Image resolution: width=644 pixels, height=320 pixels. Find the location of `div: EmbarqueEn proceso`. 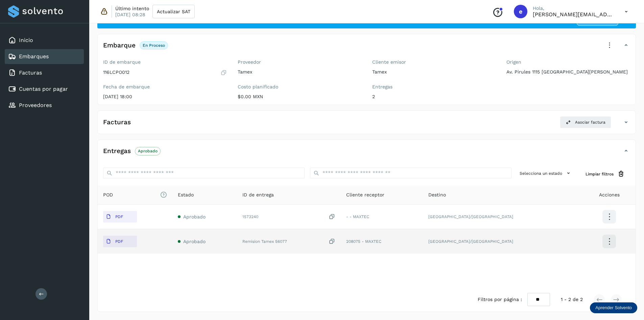

div: EmbarqueEn proceso is located at coordinates (366, 48).